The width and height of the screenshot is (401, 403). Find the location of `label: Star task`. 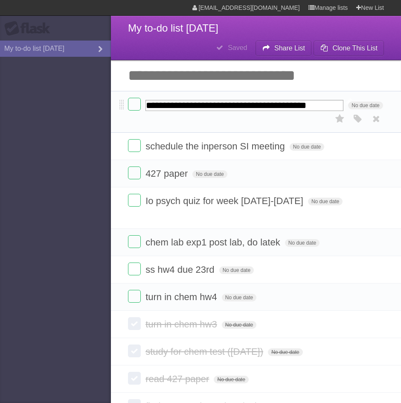

label: Star task is located at coordinates (340, 119).